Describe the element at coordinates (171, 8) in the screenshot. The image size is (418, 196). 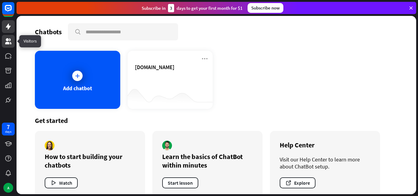
I see `div: 3` at that location.